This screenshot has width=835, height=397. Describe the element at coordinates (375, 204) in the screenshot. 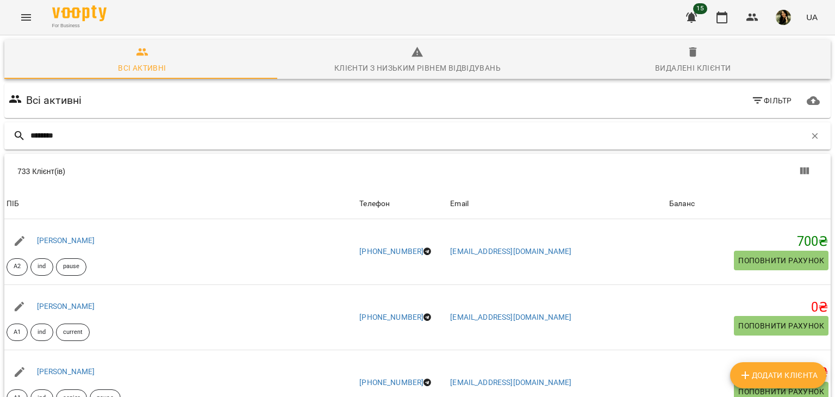

I see `div: Телефон` at that location.